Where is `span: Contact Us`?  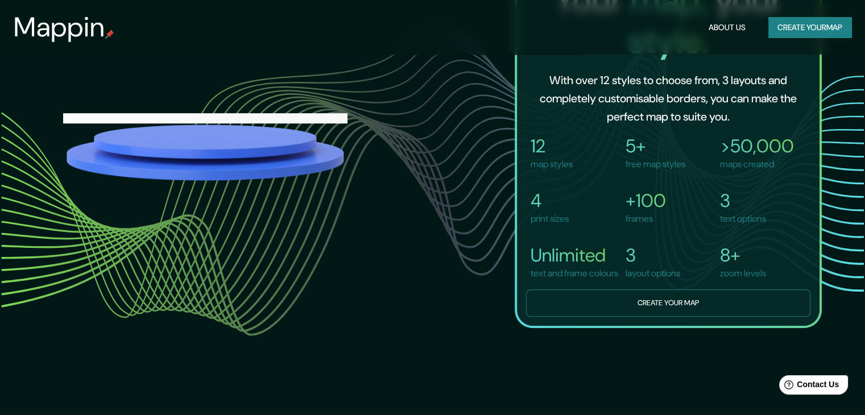 span: Contact Us is located at coordinates (54, 14).